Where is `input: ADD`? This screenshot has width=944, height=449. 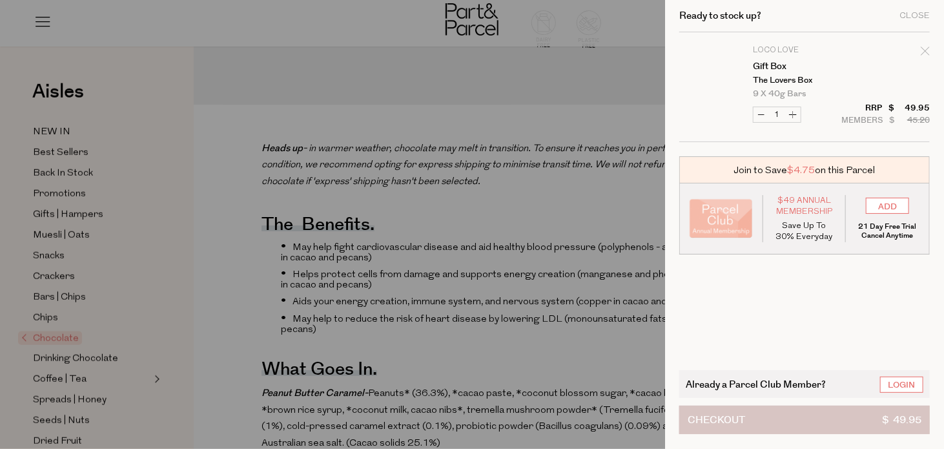 input: ADD is located at coordinates (887, 205).